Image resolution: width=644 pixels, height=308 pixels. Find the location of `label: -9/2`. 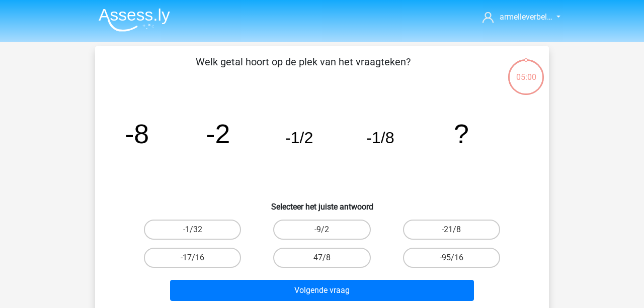

label: -9/2 is located at coordinates (321, 230).